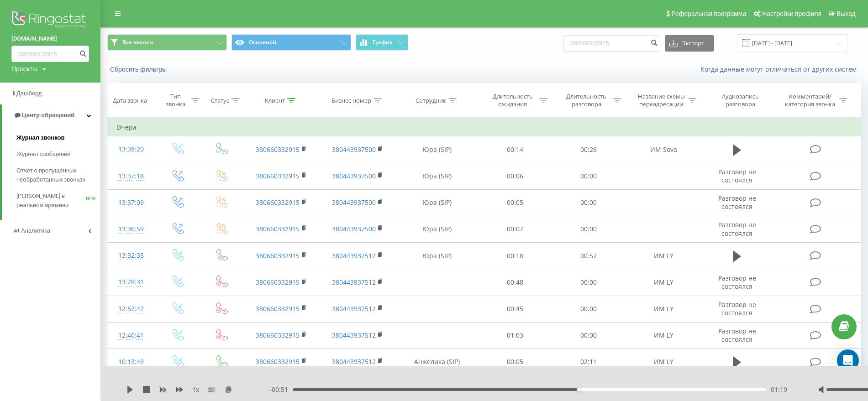 The width and height of the screenshot is (868, 401). What do you see at coordinates (58, 138) in the screenshot?
I see `a: Журнал звонков` at bounding box center [58, 138].